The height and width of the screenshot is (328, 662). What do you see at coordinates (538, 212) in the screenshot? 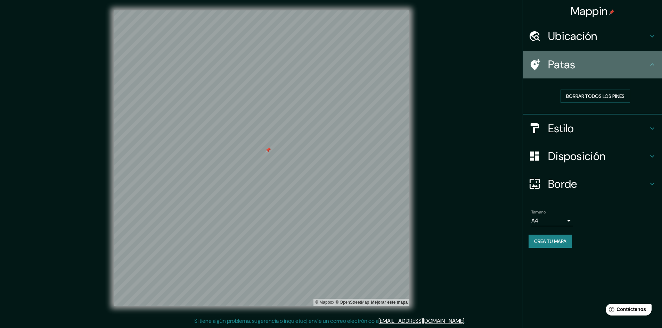
I see `font: Tamaño` at bounding box center [538, 212].